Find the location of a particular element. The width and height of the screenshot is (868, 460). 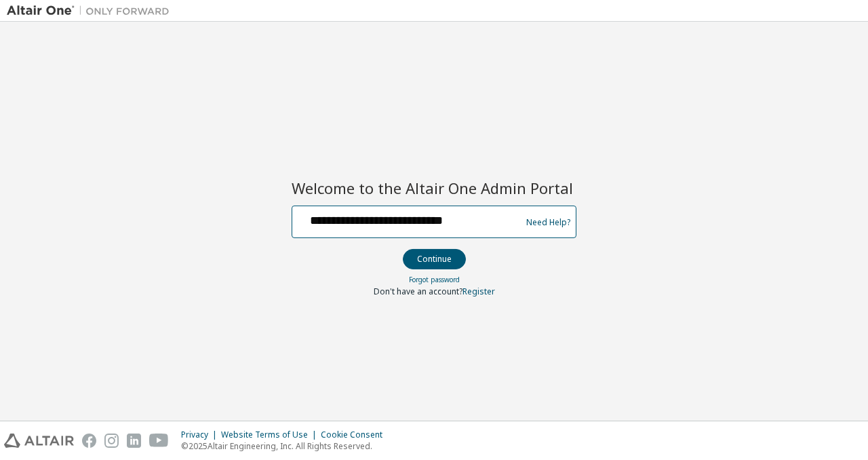

h2: Welcome to the Altair One Admin Portal is located at coordinates (434, 187).